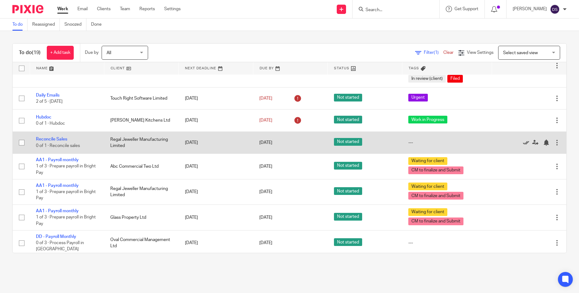 Image resolution: width=579 pixels, height=293 pixels. What do you see at coordinates (455, 79) in the screenshot?
I see `span: Filed` at bounding box center [455, 79].